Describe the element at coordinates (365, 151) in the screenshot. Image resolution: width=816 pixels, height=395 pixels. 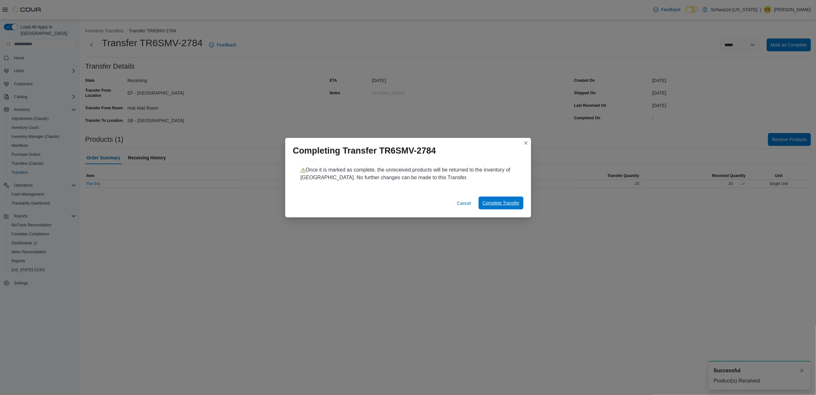
I see `h1: Completing Transfer TR6SMV-2784` at that location.